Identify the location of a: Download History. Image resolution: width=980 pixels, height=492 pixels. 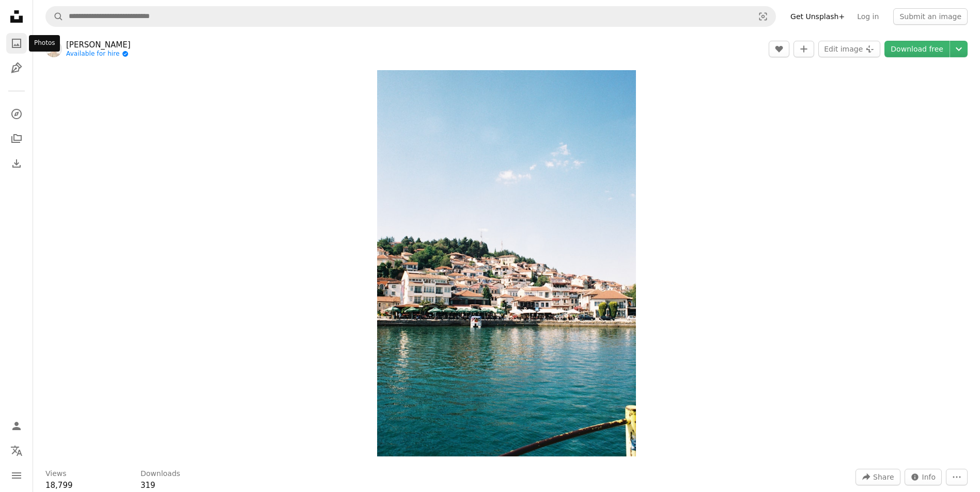
(16, 163).